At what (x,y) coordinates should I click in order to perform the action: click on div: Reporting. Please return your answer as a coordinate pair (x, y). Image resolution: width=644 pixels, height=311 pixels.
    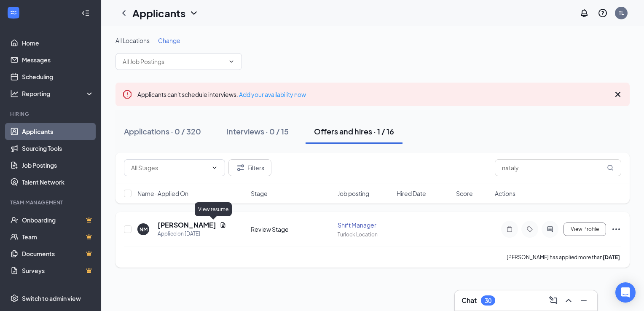
    Looking at the image, I should click on (58, 94).